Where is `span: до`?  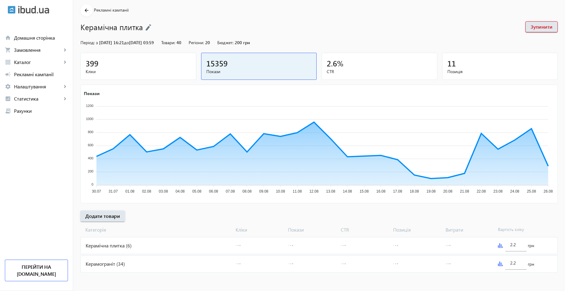
span: до is located at coordinates (127, 42).